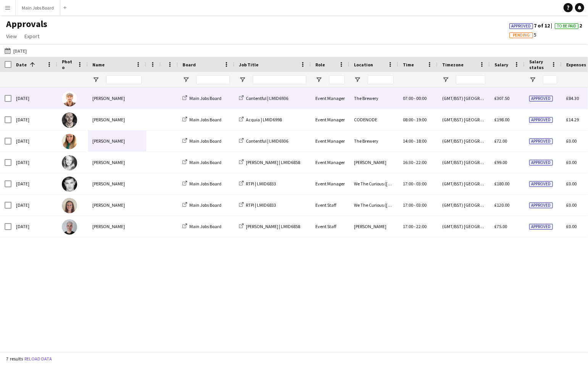 This screenshot has width=588, height=365. What do you see at coordinates (249, 65) in the screenshot?
I see `span: Job Title` at bounding box center [249, 65].